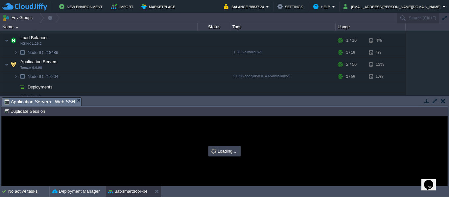 This screenshot has height=197, width=449. Describe the element at coordinates (225, 151) in the screenshot. I see `div: Loading...` at that location.